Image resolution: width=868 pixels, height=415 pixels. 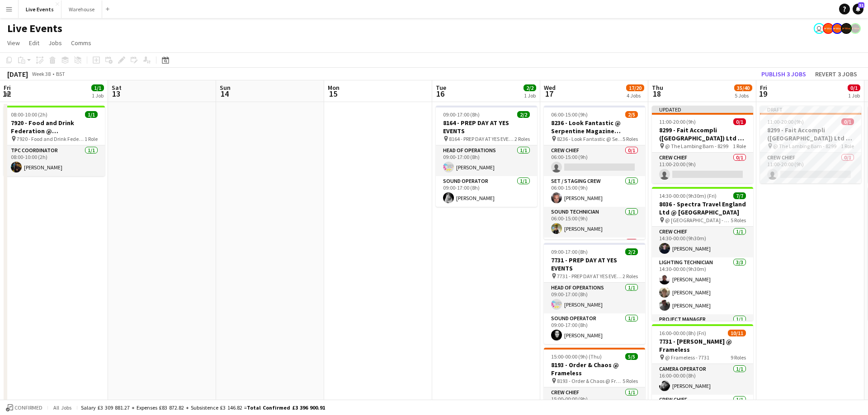 I want to click on span: Thu, so click(x=657, y=88).